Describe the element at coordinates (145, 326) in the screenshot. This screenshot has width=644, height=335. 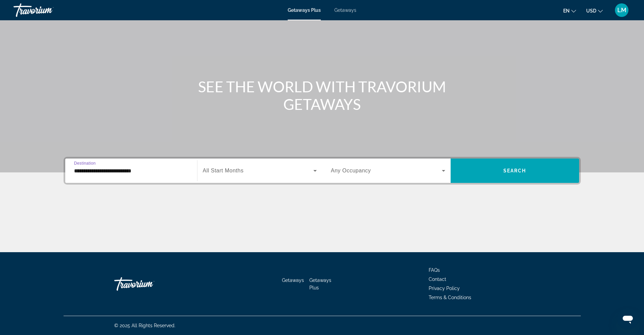
I see `span: © 2025 All Rights Reserved.` at that location.